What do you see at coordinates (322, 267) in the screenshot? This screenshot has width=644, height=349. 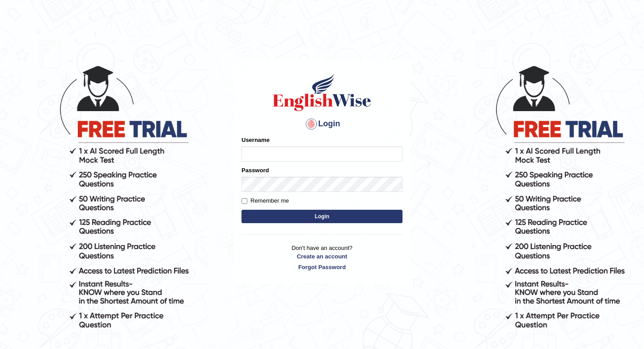 I see `a: Forgot Password` at bounding box center [322, 267].